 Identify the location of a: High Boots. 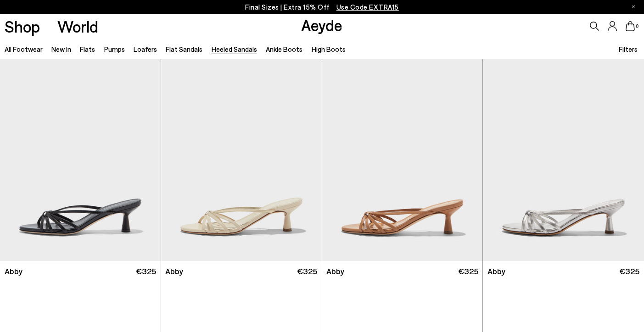
(329, 49).